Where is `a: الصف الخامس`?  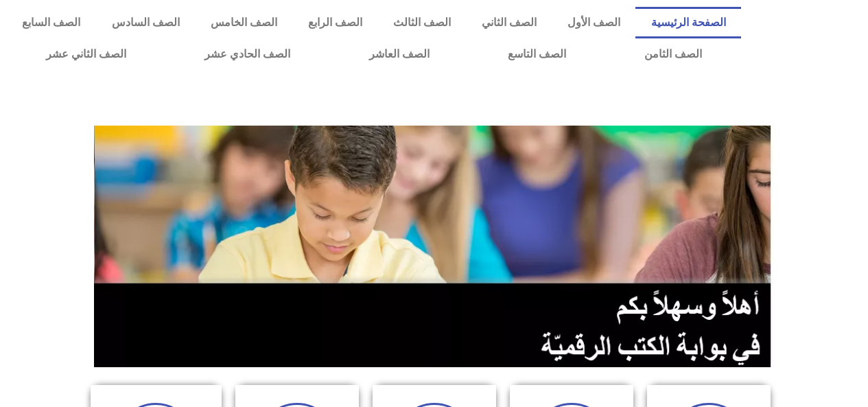 a: الصف الخامس is located at coordinates (244, 23).